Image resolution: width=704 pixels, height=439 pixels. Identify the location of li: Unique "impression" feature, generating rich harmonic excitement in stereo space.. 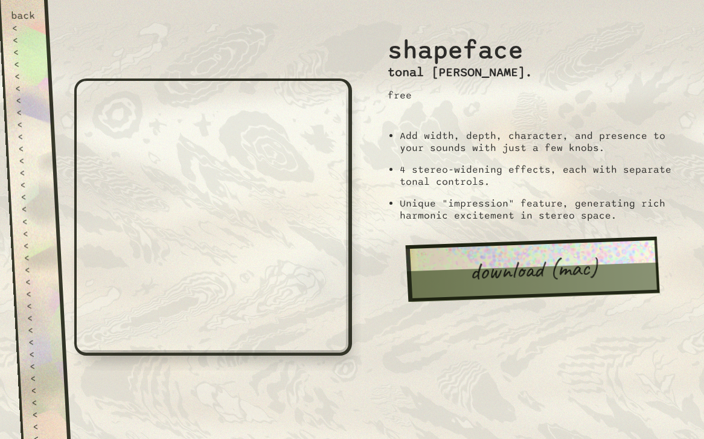
(545, 210).